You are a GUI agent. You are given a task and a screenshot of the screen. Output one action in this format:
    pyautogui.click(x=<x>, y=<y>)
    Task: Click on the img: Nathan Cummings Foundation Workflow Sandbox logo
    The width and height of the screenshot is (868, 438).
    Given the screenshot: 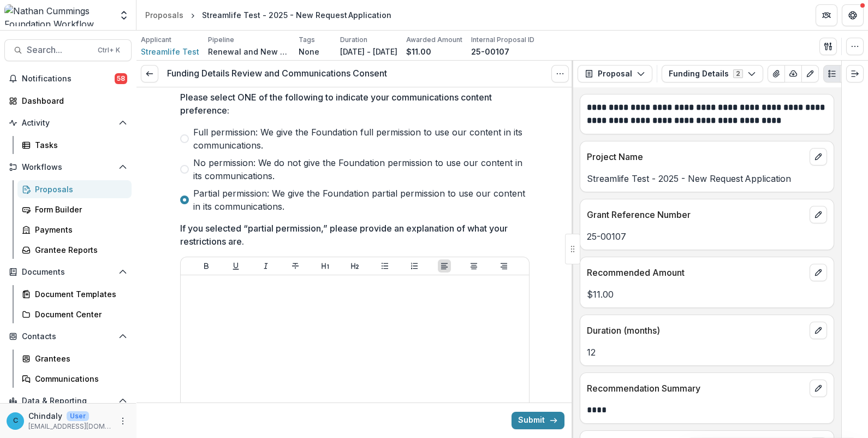 What is the action you would take?
    pyautogui.click(x=58, y=15)
    